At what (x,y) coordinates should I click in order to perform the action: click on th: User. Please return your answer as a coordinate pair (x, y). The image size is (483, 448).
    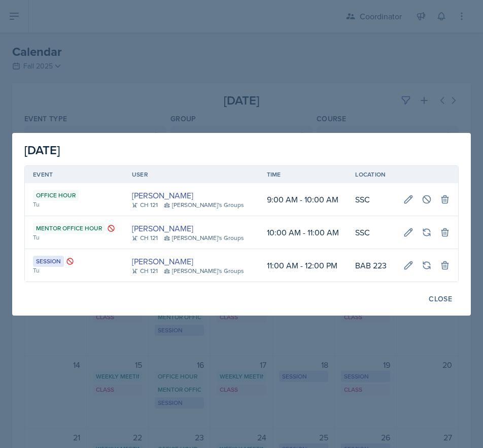
    Looking at the image, I should click on (191, 175).